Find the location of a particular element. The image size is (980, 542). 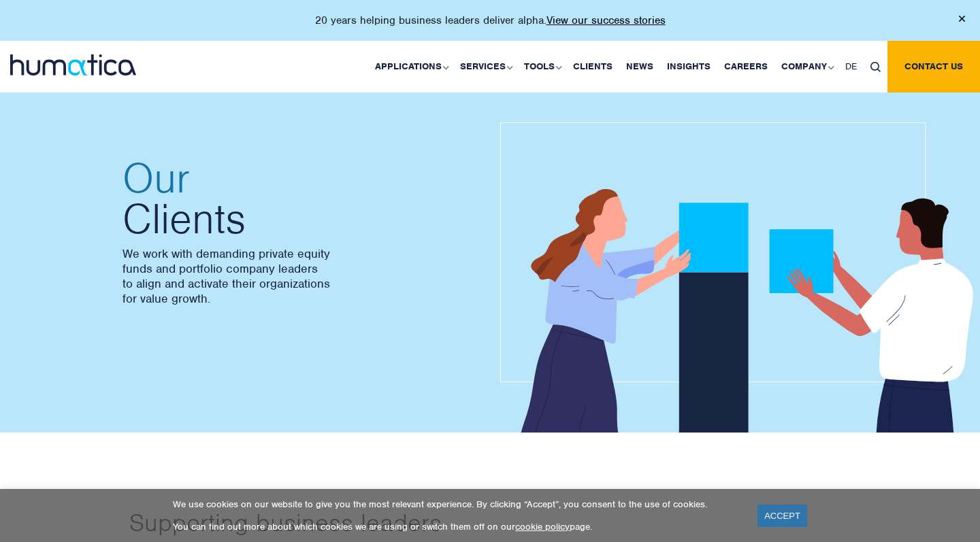

a: cookie policy is located at coordinates (542, 526).